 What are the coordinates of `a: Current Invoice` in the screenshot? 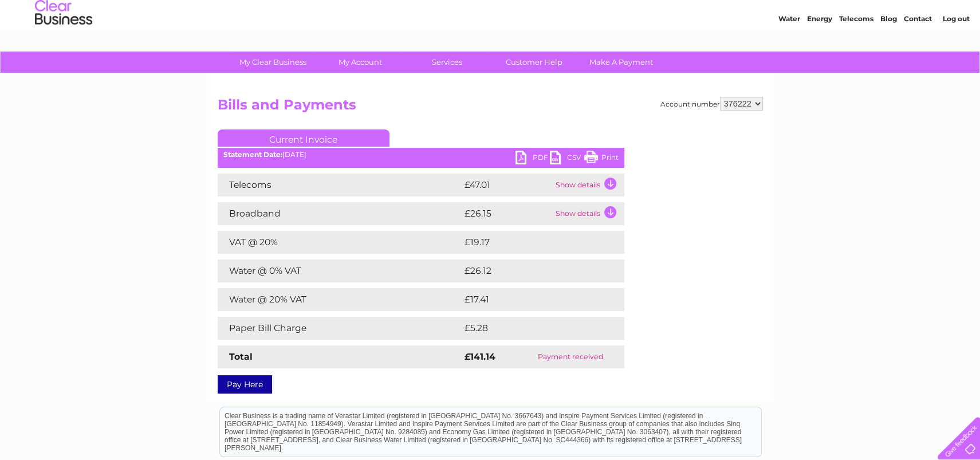 It's located at (304, 138).